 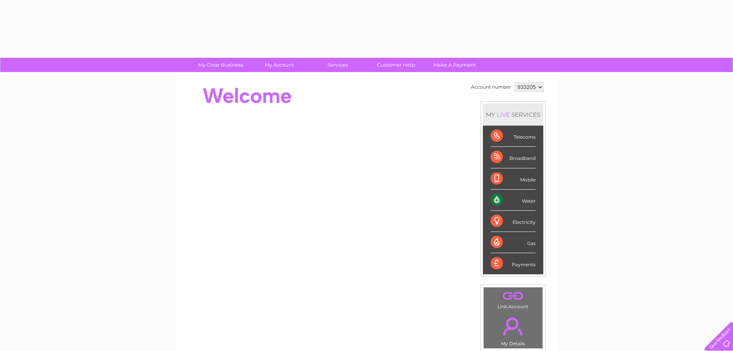 I want to click on div: Mobile, so click(x=513, y=179).